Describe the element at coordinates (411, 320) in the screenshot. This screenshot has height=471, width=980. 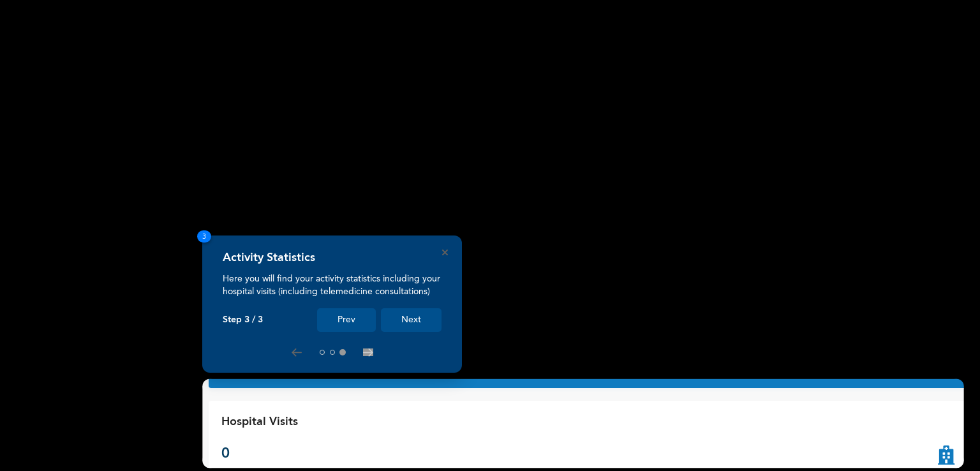
I see `button: Next` at that location.